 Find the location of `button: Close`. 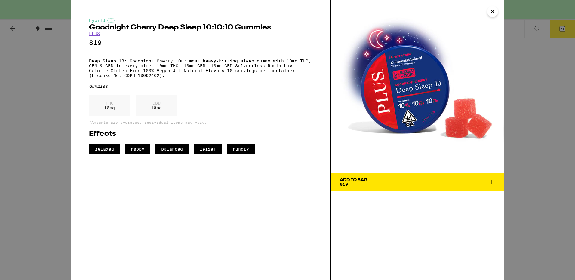

button: Close is located at coordinates (493, 11).